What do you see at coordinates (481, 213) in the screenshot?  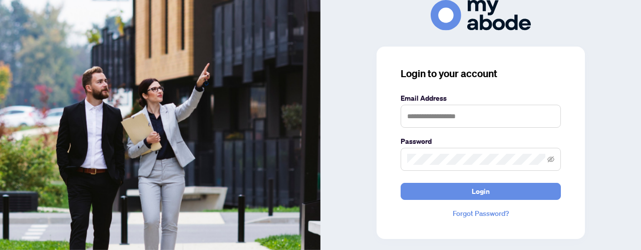 I see `a: Forgot Password?` at bounding box center [481, 213].